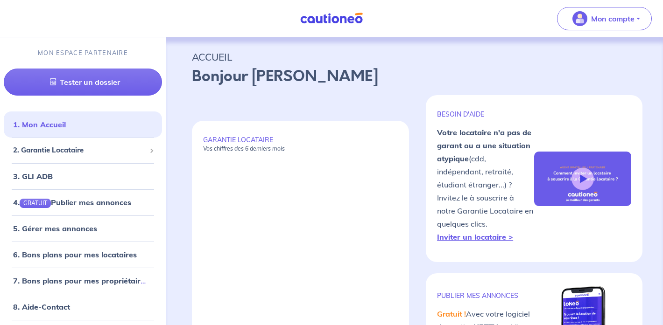 The width and height of the screenshot is (663, 325). I want to click on div: 1. Mon Accueil, so click(83, 125).